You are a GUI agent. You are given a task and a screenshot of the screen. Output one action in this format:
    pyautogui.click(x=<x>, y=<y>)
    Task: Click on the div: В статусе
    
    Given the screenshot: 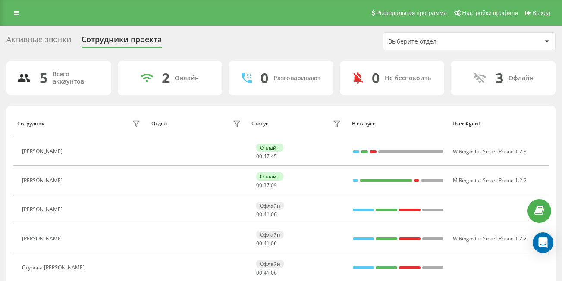 What is the action you would take?
    pyautogui.click(x=398, y=124)
    